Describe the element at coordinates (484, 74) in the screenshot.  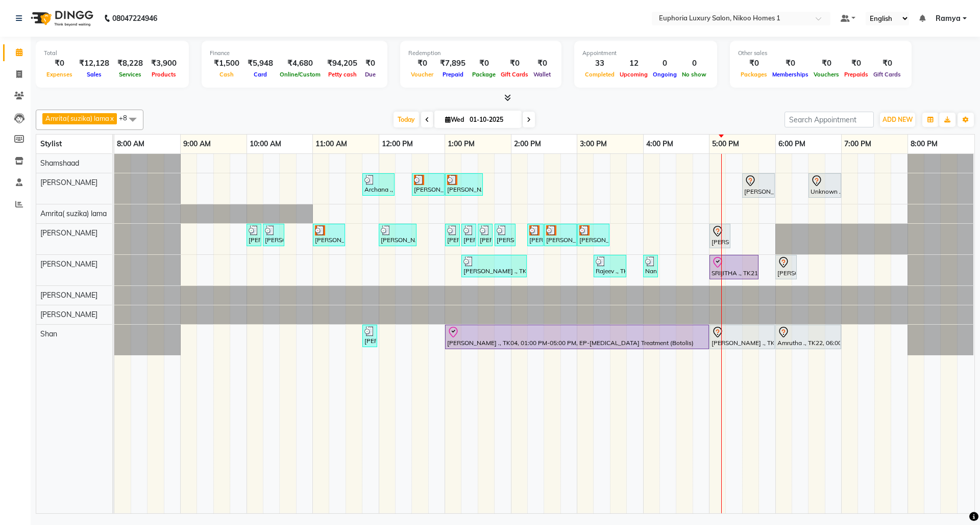
I see `span: Package` at that location.